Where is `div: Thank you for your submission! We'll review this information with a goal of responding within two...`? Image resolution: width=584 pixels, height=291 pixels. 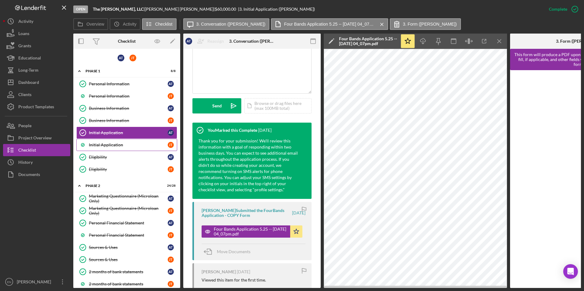
div: Thank you for your submission! We'll review this information with a goal of responding within two... is located at coordinates (249, 165).